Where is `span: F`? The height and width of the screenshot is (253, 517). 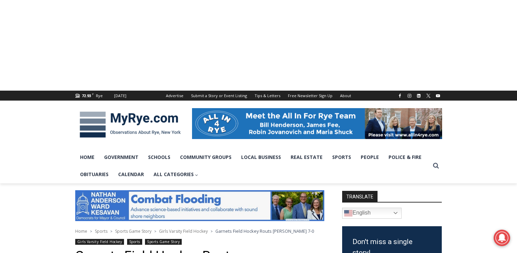
span: F is located at coordinates (93, 94).